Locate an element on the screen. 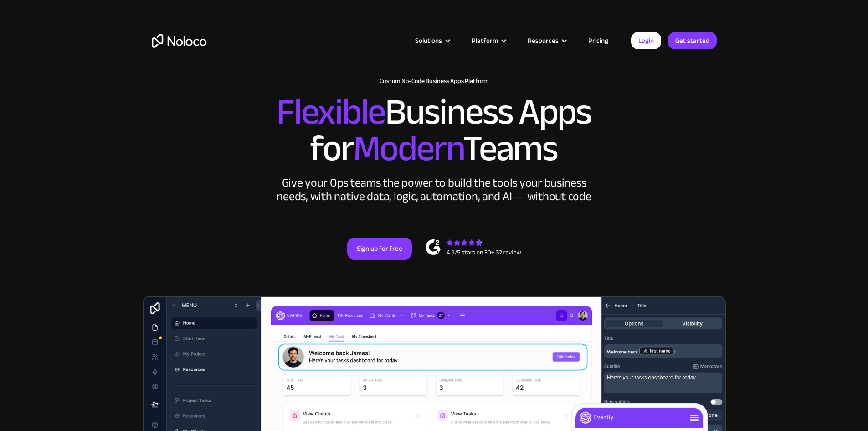 The width and height of the screenshot is (868, 431). a: Pricing is located at coordinates (598, 40).